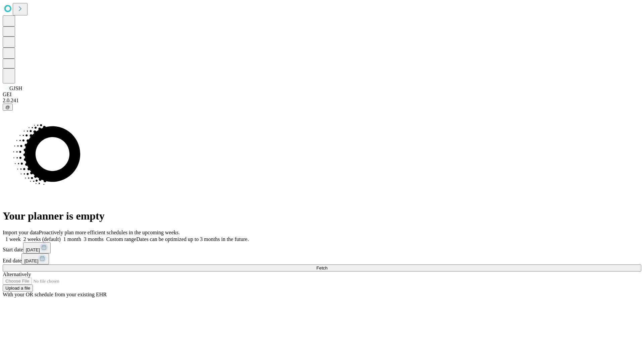 Image resolution: width=644 pixels, height=362 pixels. What do you see at coordinates (13, 239) in the screenshot?
I see `span: 1 week` at bounding box center [13, 239].